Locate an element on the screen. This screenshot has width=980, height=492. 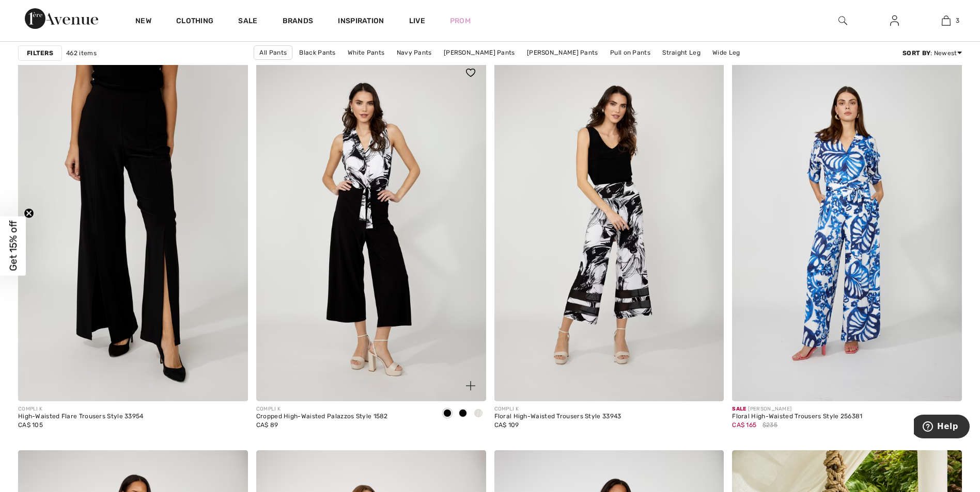
a: Prom is located at coordinates (460, 21).